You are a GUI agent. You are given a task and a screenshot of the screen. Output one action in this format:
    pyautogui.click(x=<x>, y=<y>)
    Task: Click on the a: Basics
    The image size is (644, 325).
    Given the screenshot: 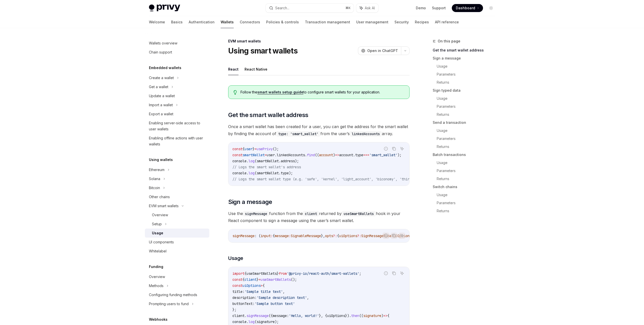 What is the action you would take?
    pyautogui.click(x=177, y=22)
    